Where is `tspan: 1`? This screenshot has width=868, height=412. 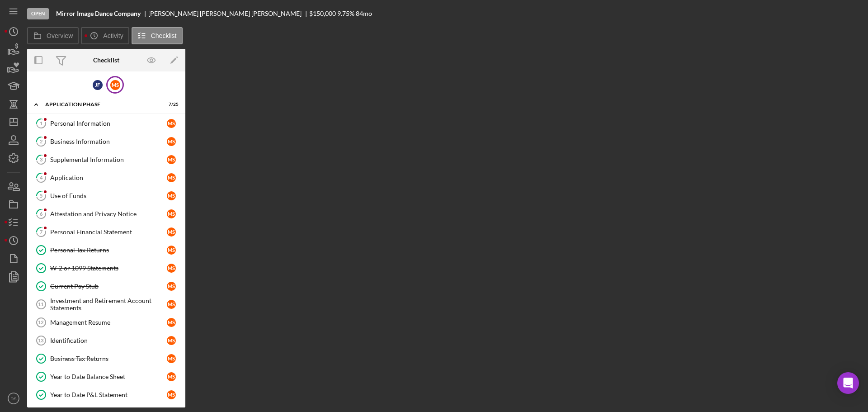 tspan: 1 is located at coordinates (41, 123).